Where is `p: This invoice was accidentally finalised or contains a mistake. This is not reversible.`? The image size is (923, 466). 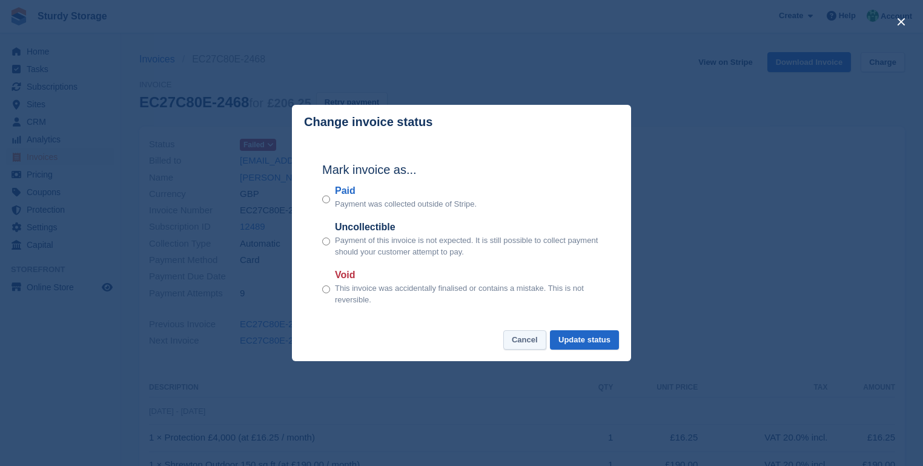 p: This invoice was accidentally finalised or contains a mistake. This is not reversible. is located at coordinates (468, 294).